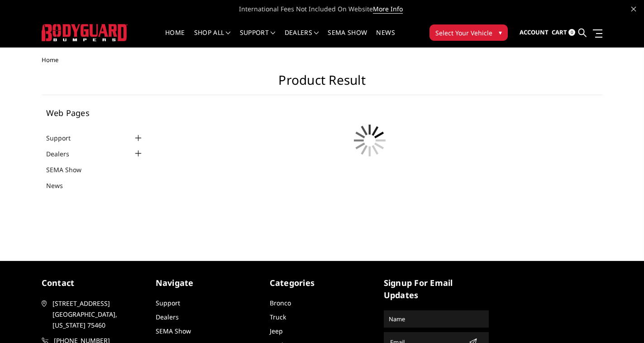  What do you see at coordinates (95, 113) in the screenshot?
I see `h5: Web Pages` at bounding box center [95, 113].